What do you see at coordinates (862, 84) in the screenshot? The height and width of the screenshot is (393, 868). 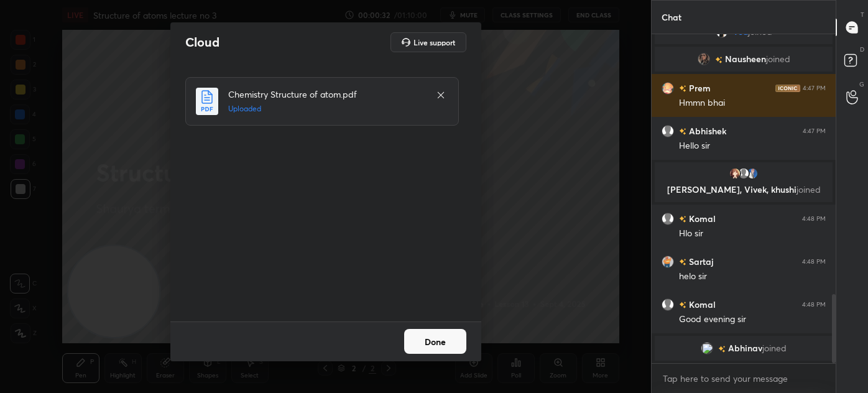 I see `p: G` at bounding box center [862, 84].